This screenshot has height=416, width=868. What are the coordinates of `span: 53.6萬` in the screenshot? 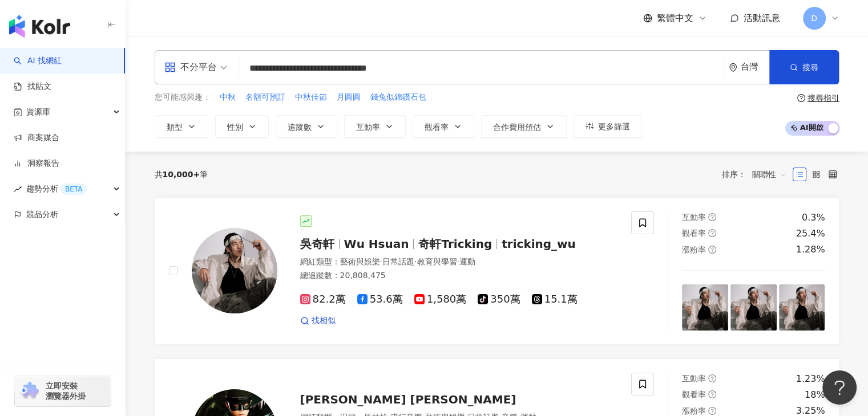 It's located at (380, 299).